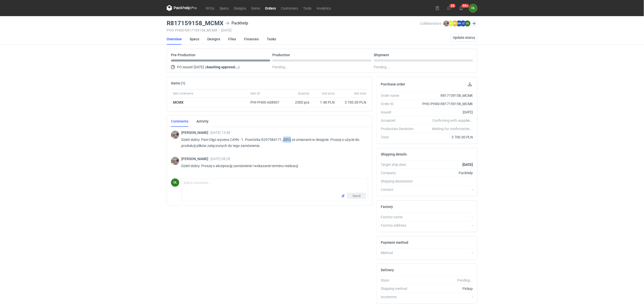 The height and width of the screenshot is (306, 644). What do you see at coordinates (324, 102) in the screenshot?
I see `div: 1.48 PLN` at bounding box center [324, 102].